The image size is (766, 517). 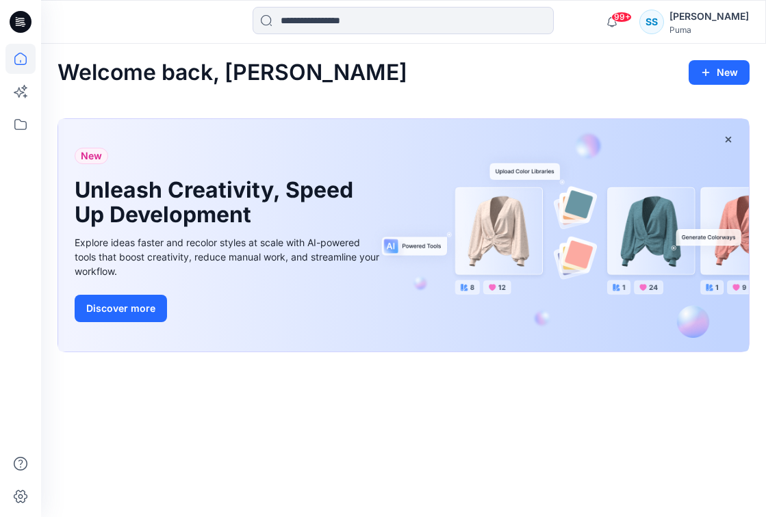 What do you see at coordinates (652, 22) in the screenshot?
I see `div: SS` at bounding box center [652, 22].